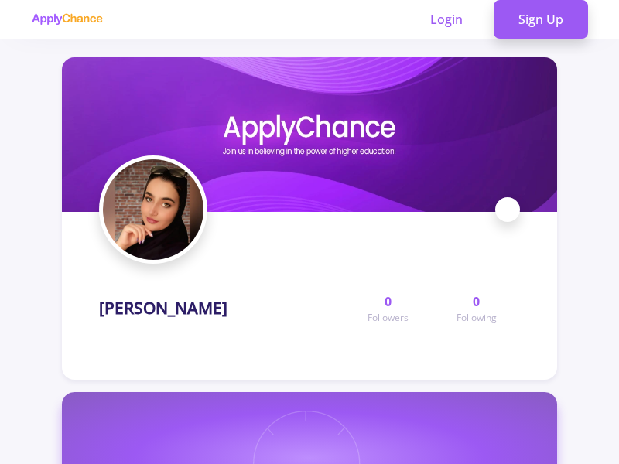 This screenshot has height=464, width=619. I want to click on a: 0Followers, so click(388, 309).